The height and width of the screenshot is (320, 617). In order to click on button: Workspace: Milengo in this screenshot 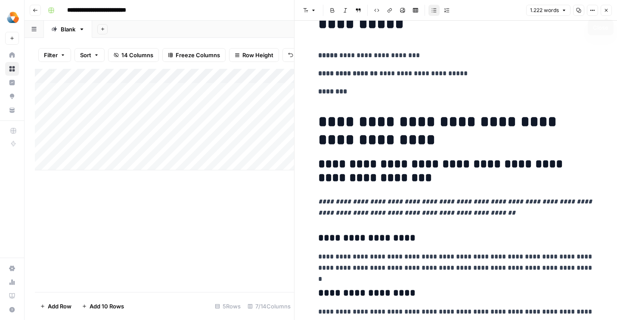, I will do `click(12, 18)`.